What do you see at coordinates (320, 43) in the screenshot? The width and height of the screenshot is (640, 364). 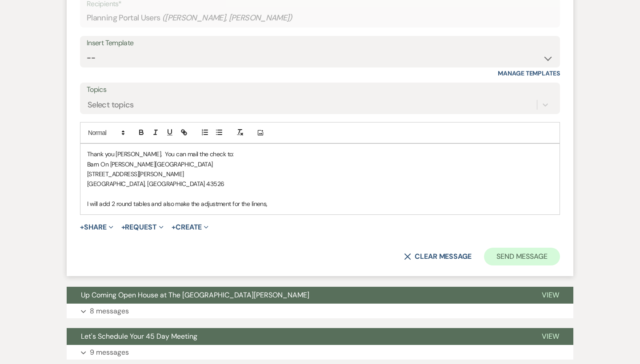 I see `div: Insert Template` at bounding box center [320, 43].